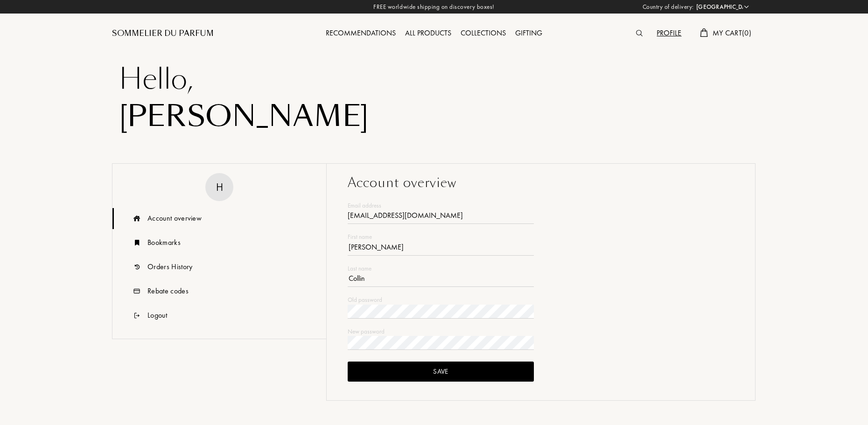 The image size is (868, 425). I want to click on div: Gifting, so click(529, 33).